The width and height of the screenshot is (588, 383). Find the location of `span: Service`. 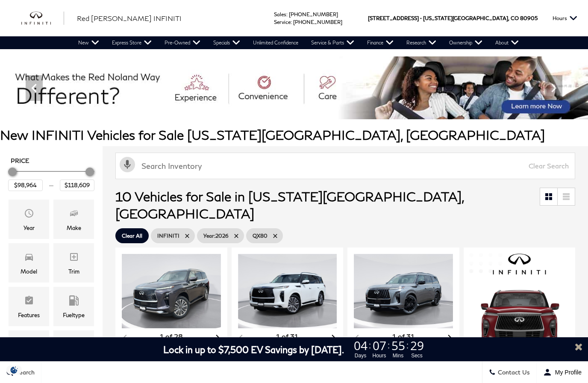

span: Service is located at coordinates (282, 22).